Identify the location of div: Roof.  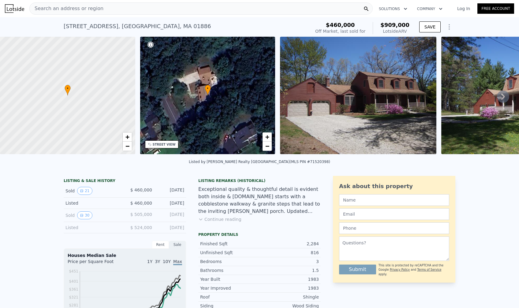
(230, 297).